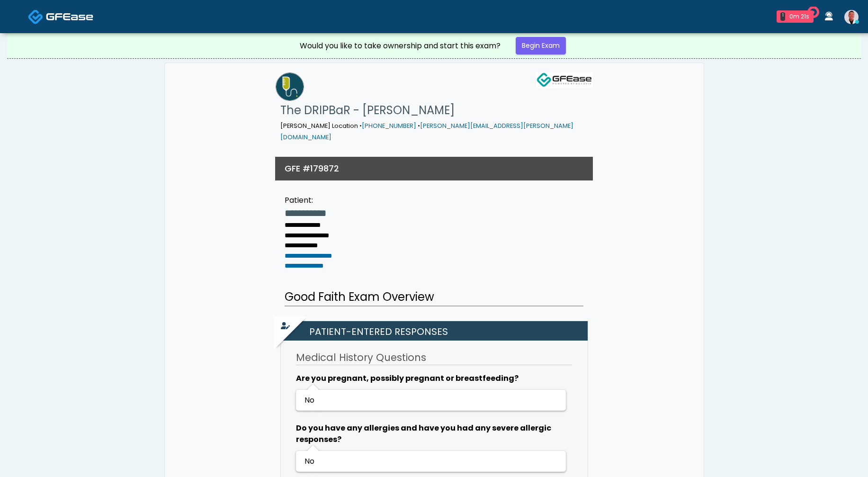 The width and height of the screenshot is (868, 477). Describe the element at coordinates (434, 297) in the screenshot. I see `h2: Good Faith Exam Overview` at that location.